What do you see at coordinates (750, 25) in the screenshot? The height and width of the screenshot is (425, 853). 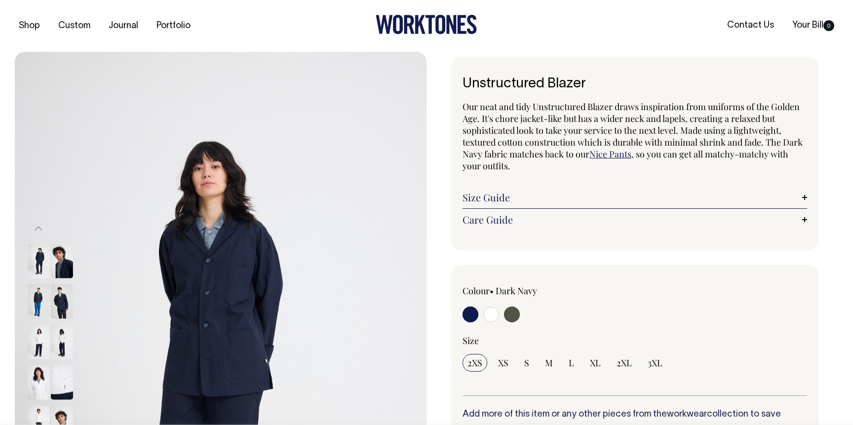 I see `a: Contact Us` at bounding box center [750, 25].